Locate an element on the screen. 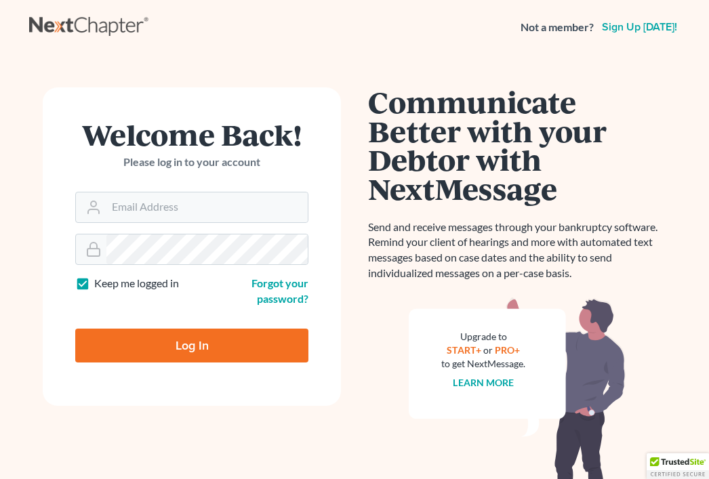 This screenshot has height=479, width=709. p: Send and receive messages through your bankruptcy software. Remind your client of hearings and mo... is located at coordinates (517, 250).